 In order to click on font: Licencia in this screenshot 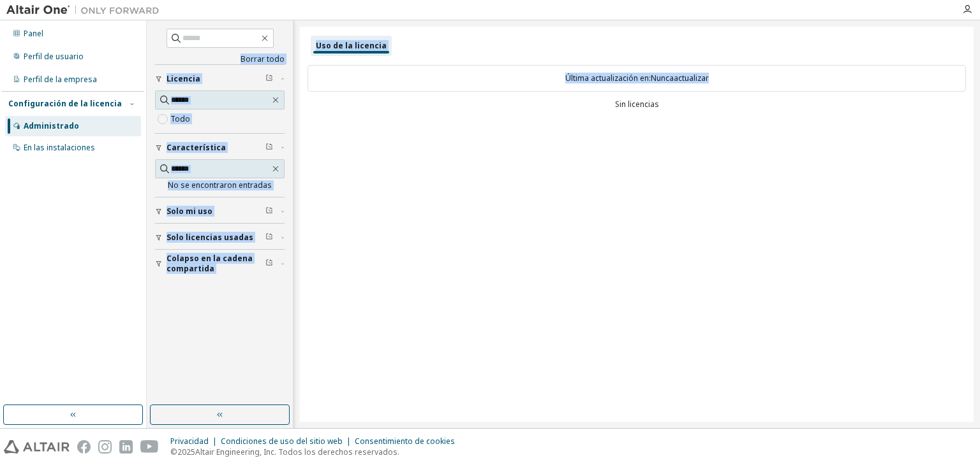, I will do `click(183, 79)`.